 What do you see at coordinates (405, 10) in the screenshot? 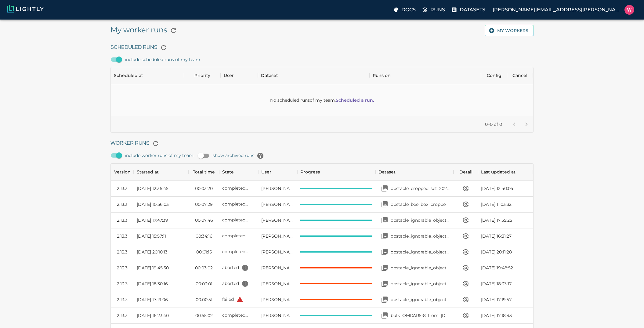
I see `label: Docs` at bounding box center [405, 10].